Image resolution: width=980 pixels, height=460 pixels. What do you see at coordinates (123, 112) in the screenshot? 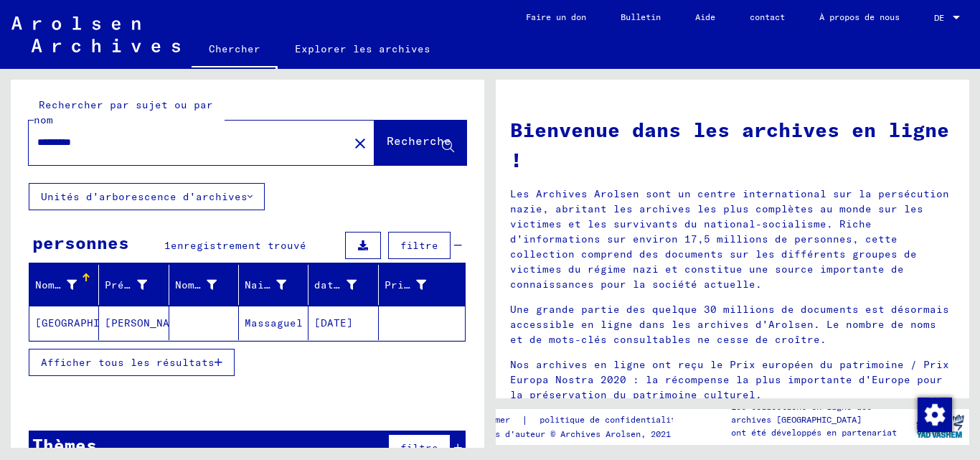
I see `font: Rechercher par sujet ou par nom` at bounding box center [123, 112].